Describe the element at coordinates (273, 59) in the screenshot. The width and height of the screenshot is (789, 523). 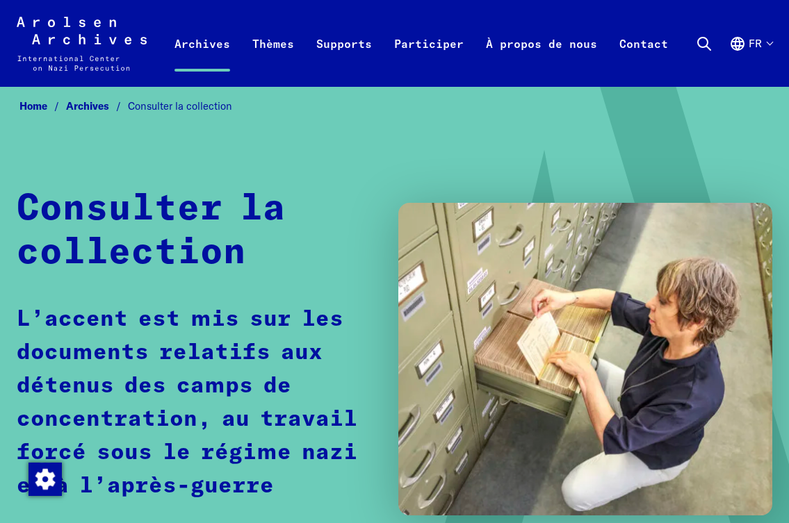
I see `a: Thèmes` at that location.